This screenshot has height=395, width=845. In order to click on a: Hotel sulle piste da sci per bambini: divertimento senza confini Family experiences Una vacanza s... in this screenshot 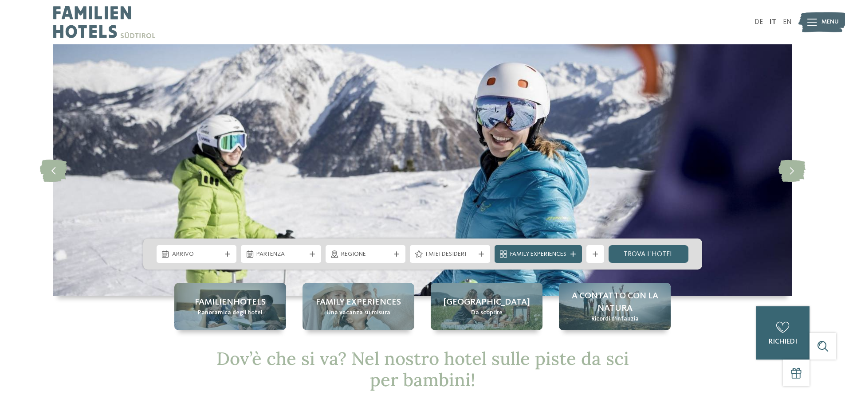, I will do `click(358, 307)`.